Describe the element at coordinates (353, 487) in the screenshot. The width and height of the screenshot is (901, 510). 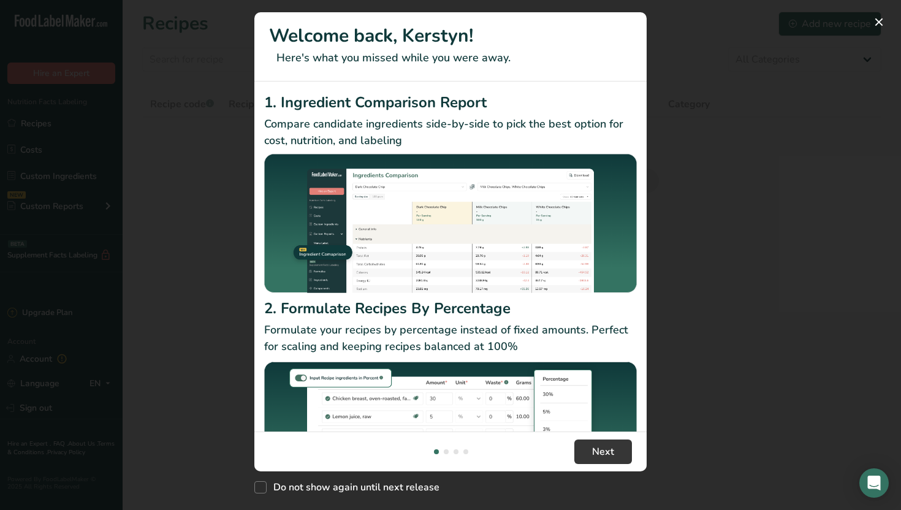
I see `span: Do not show again until next release` at that location.